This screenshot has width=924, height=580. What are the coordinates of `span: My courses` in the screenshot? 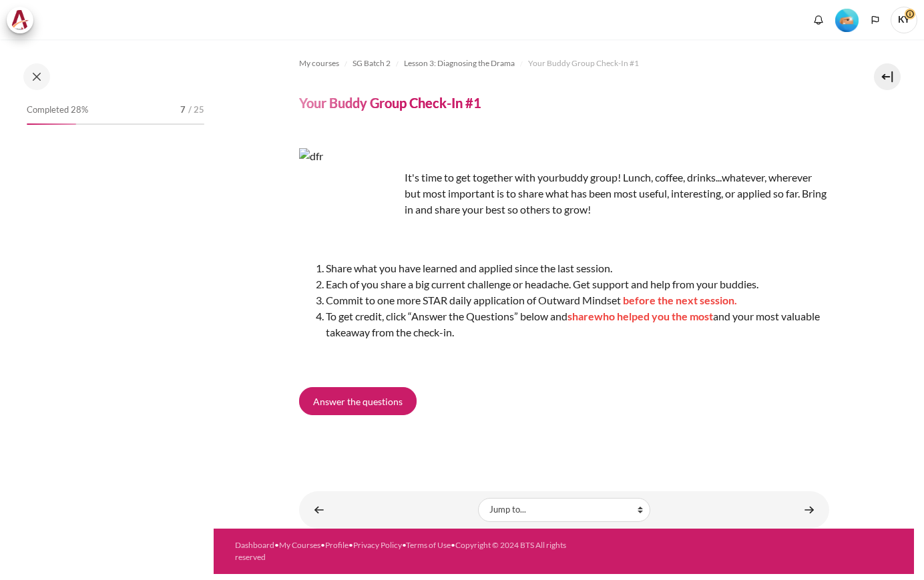 It's located at (319, 64).